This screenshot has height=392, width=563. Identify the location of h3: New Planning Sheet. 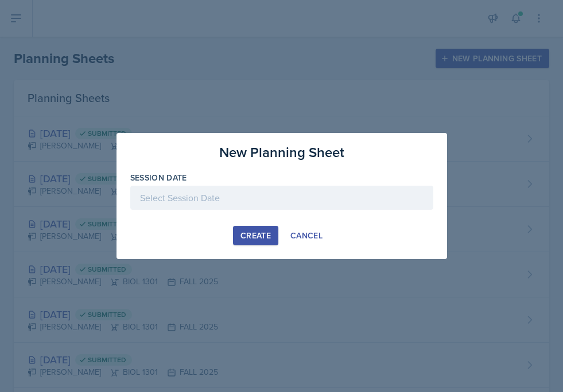
(282, 153).